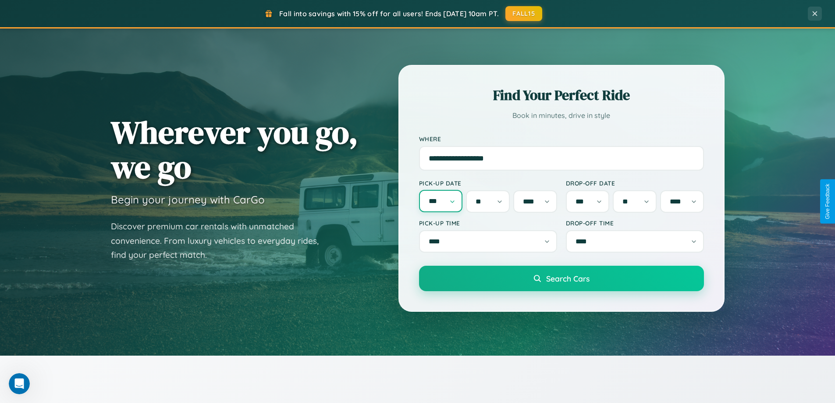 This screenshot has width=835, height=403. What do you see at coordinates (635, 183) in the screenshot?
I see `label: Drop-off Date` at bounding box center [635, 183].